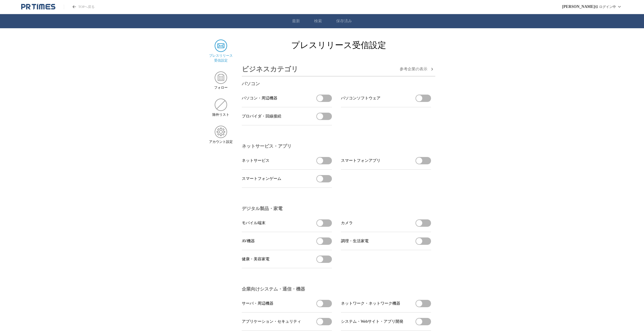 This screenshot has height=336, width=644. What do you see at coordinates (254, 223) in the screenshot?
I see `span: モバイル端末` at bounding box center [254, 223].